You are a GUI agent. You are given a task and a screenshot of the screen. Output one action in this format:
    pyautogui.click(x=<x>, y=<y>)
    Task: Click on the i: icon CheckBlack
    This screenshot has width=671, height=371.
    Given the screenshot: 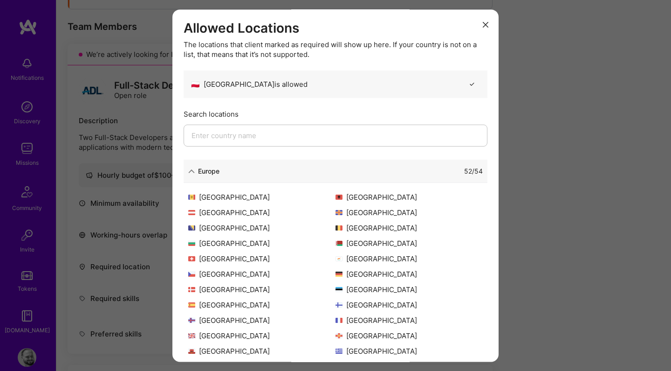 What is the action you would take?
    pyautogui.click(x=472, y=84)
    